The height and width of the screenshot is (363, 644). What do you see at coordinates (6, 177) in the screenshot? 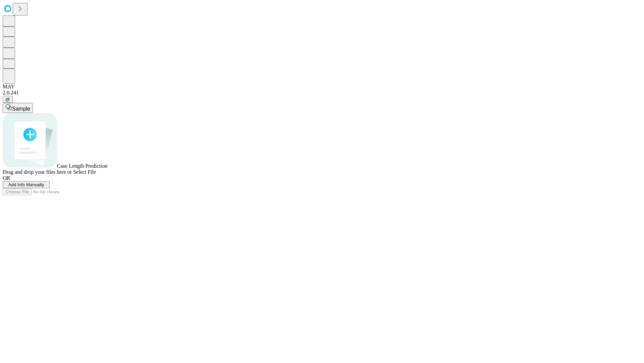
I see `span: OR` at bounding box center [6, 177].